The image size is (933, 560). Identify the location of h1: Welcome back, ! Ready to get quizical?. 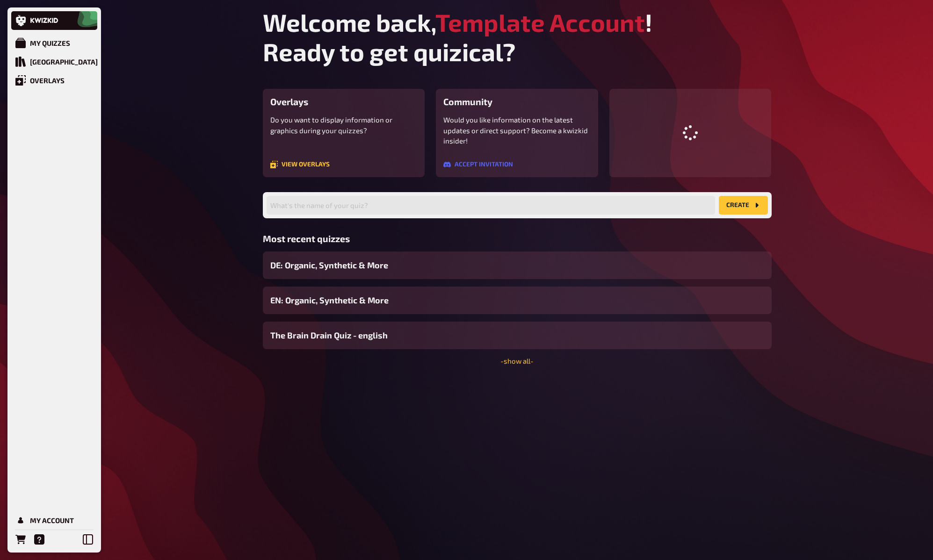
(518, 37).